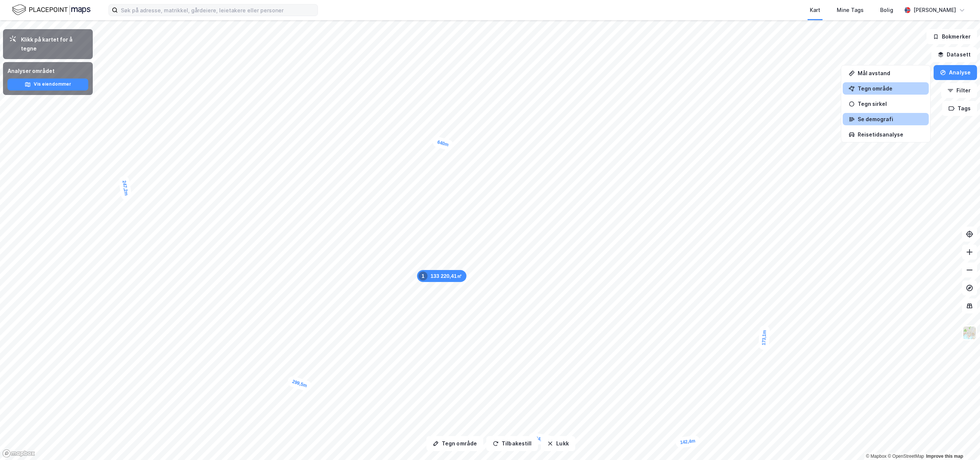 This screenshot has width=980, height=460. I want to click on div: Kart, so click(815, 10).